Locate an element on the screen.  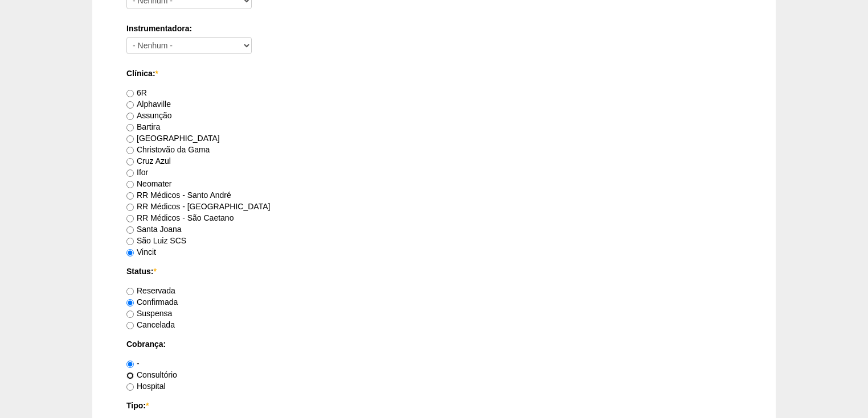
input: Santa Joana is located at coordinates (130, 230).